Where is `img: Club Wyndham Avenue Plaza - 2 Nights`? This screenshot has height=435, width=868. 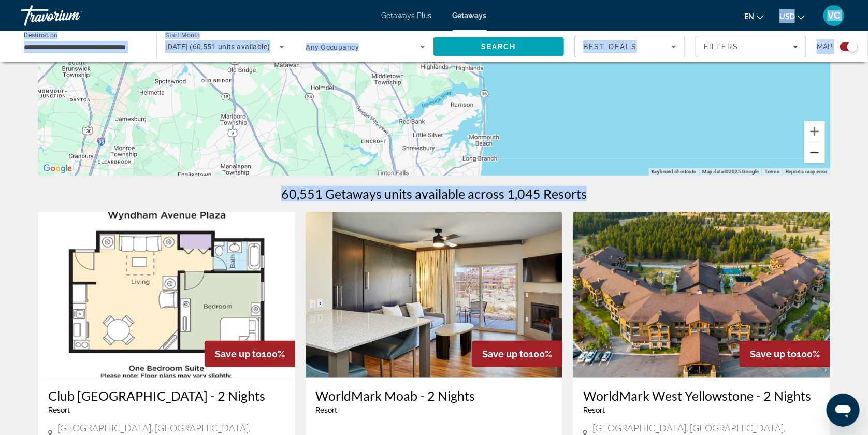
img: Club Wyndham Avenue Plaza - 2 Nights is located at coordinates (166, 295).